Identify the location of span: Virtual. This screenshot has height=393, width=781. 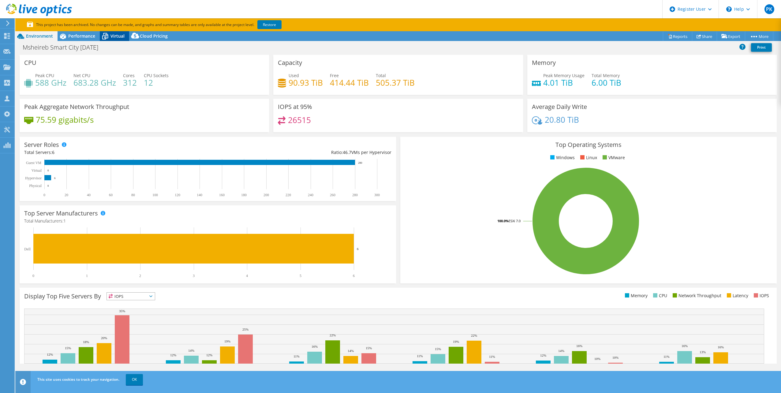
(117, 36).